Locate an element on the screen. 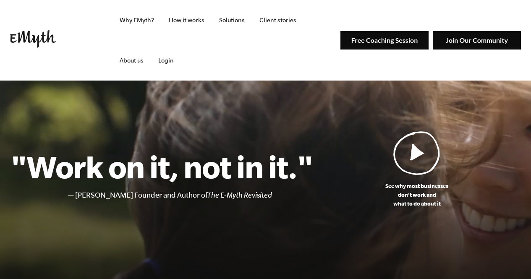  a: About us is located at coordinates (131, 60).